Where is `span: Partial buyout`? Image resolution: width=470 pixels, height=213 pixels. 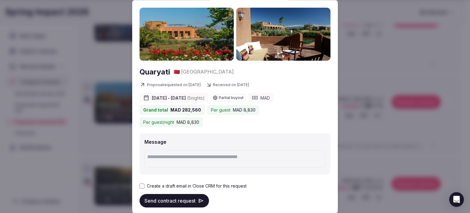 span: Partial buyout is located at coordinates (231, 98).